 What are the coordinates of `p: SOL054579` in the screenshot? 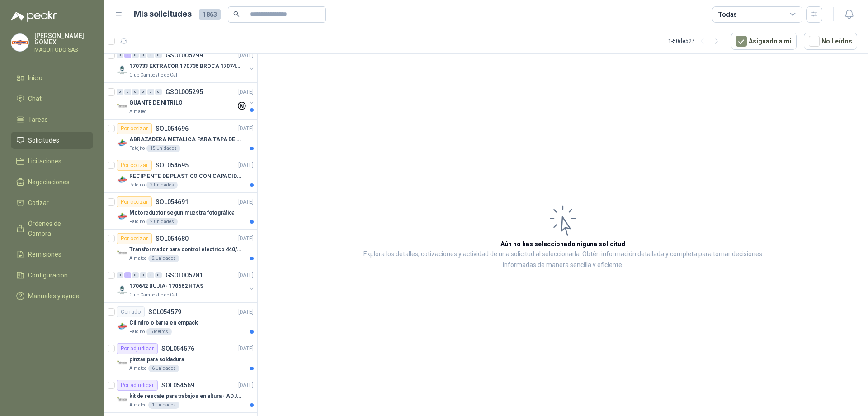 It's located at (164, 312).